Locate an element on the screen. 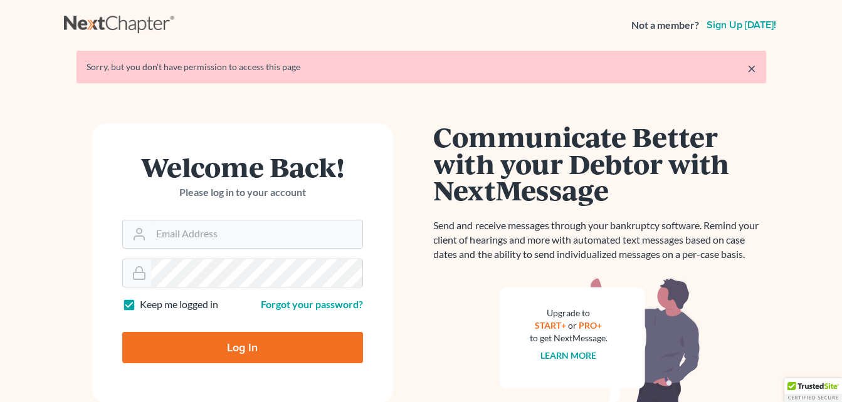 The image size is (842, 402). strong: Not a member? is located at coordinates (665, 25).